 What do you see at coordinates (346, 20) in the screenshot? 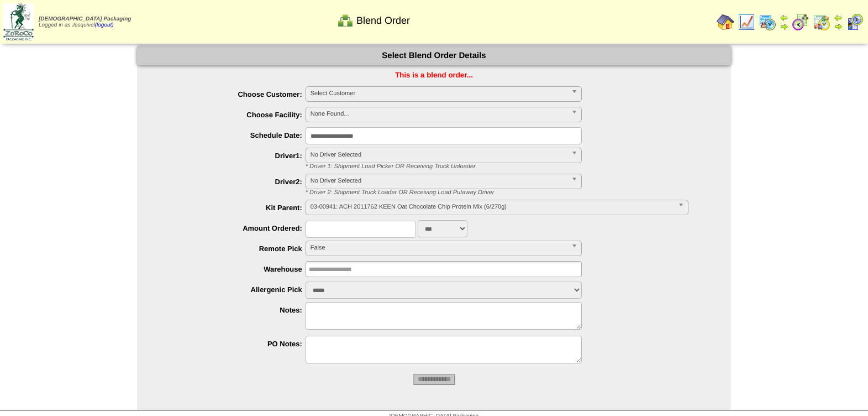
I see `img: network.png` at bounding box center [346, 20].